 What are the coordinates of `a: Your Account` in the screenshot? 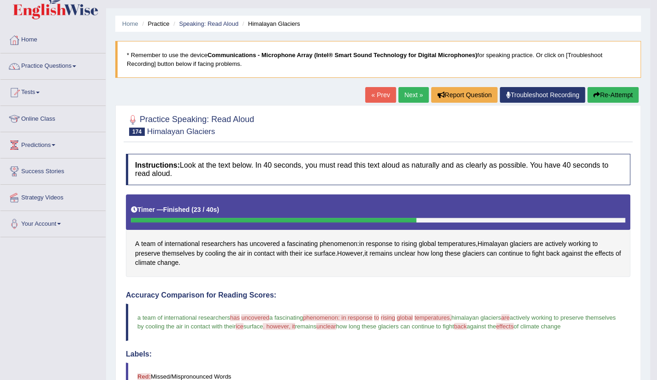 It's located at (53, 223).